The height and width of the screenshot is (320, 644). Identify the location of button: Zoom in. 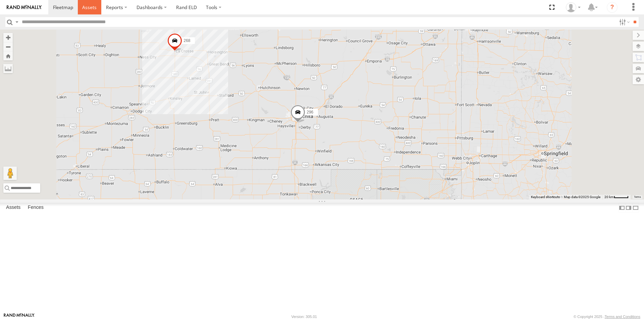
(8, 38).